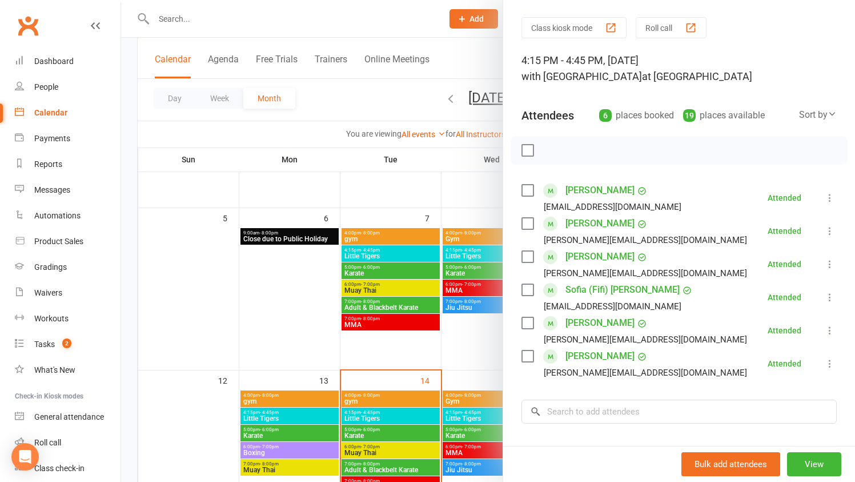 This screenshot has height=482, width=855. Describe the element at coordinates (45, 344) in the screenshot. I see `div: Tasks` at that location.